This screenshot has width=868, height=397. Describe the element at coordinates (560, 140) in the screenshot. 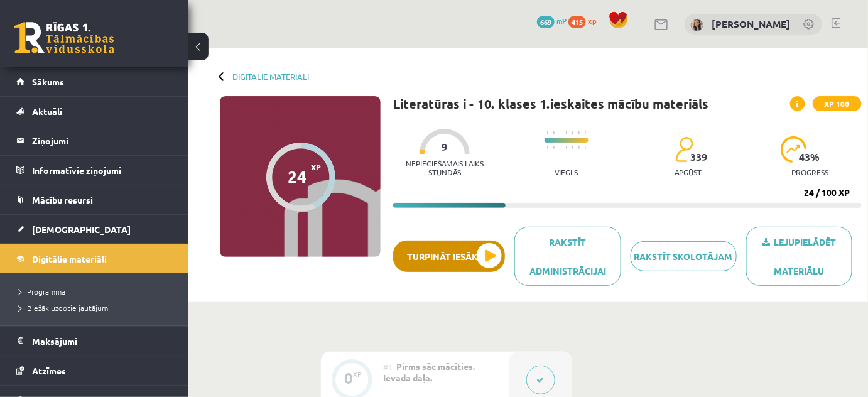

I see `img: icon-long-line-d9ea69661e0d244f92f715978eff75569469978d946b2353a9bb055b3ed8787d.svg` at that location.